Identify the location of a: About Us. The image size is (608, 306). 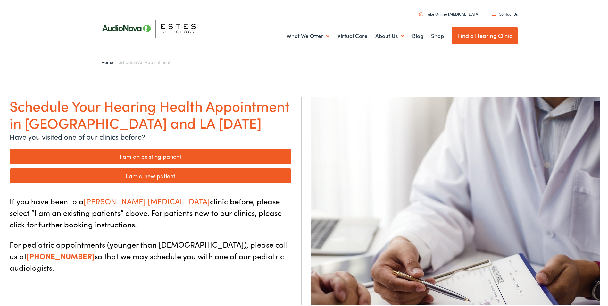
(390, 35).